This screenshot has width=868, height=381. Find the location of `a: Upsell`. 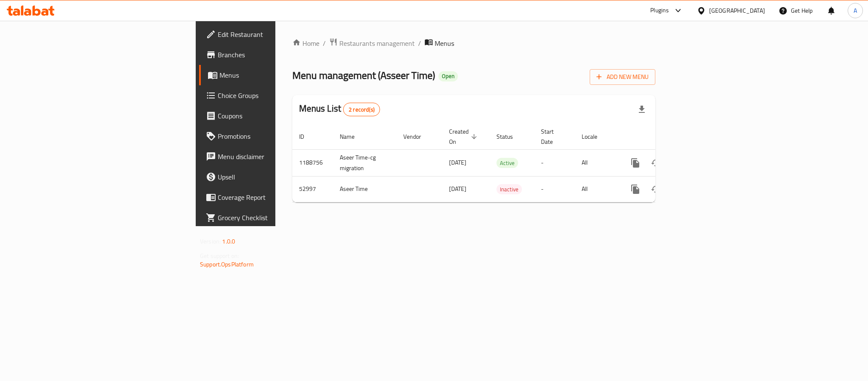

a: Upsell is located at coordinates (270, 177).